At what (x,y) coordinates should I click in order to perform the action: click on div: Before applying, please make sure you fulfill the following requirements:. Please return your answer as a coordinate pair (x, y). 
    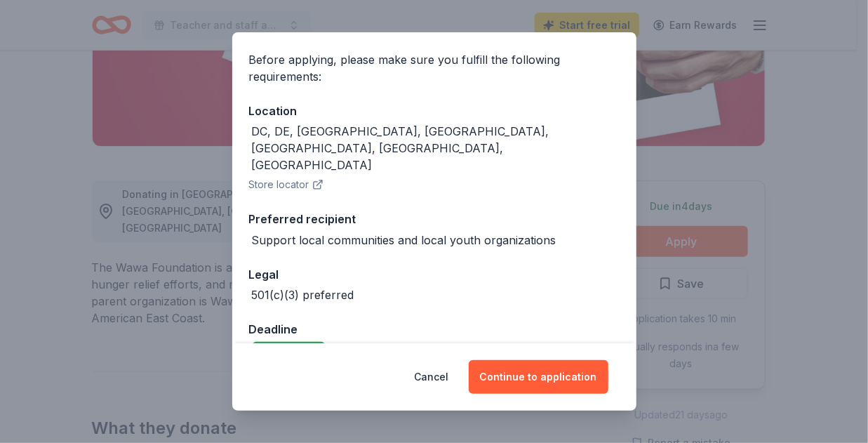
    Looking at the image, I should click on (434, 68).